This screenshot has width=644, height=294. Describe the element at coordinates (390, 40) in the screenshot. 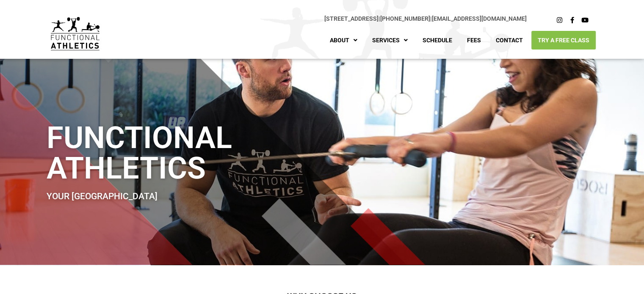

I see `div: Services` at that location.